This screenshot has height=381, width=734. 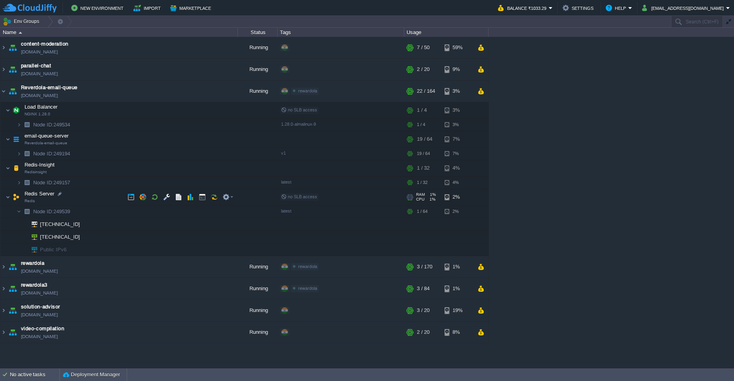 I want to click on div: Name, so click(x=119, y=32).